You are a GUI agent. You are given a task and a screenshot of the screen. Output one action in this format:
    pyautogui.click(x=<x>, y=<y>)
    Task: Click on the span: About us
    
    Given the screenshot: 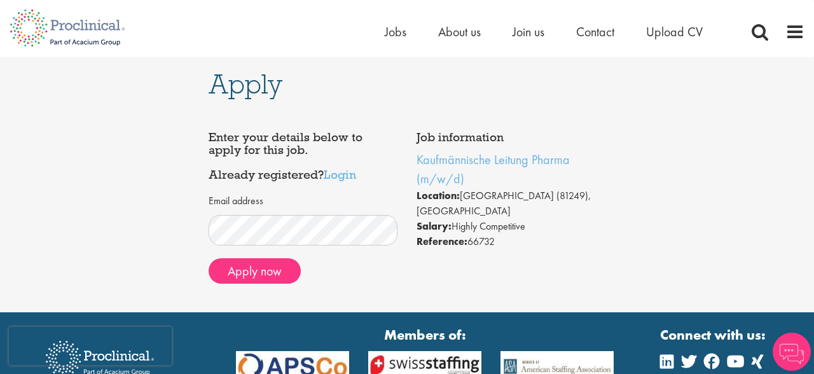 What is the action you would take?
    pyautogui.click(x=459, y=32)
    